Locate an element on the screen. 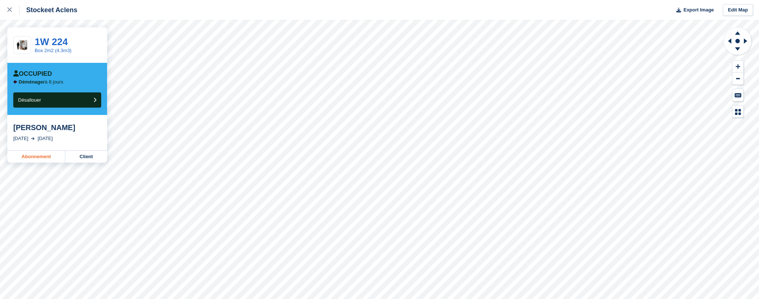  a: Edit Map is located at coordinates (738, 10).